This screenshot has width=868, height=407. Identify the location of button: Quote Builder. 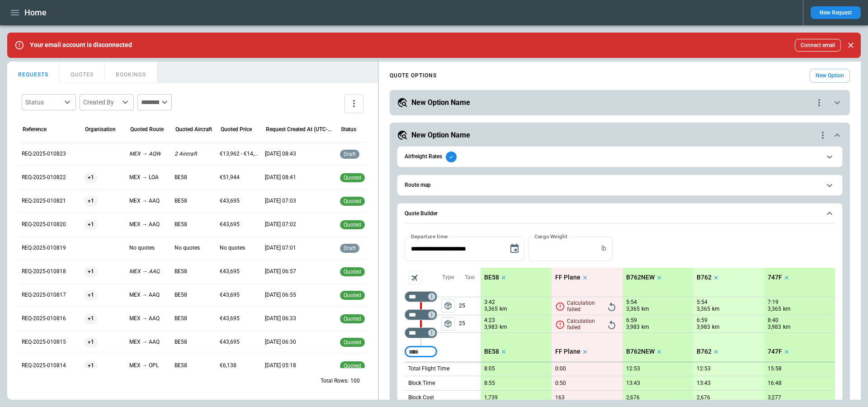
(620, 214).